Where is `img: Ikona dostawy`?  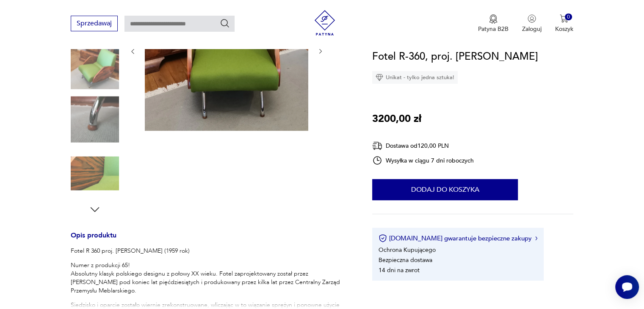
img: Ikona dostawy is located at coordinates (377, 146).